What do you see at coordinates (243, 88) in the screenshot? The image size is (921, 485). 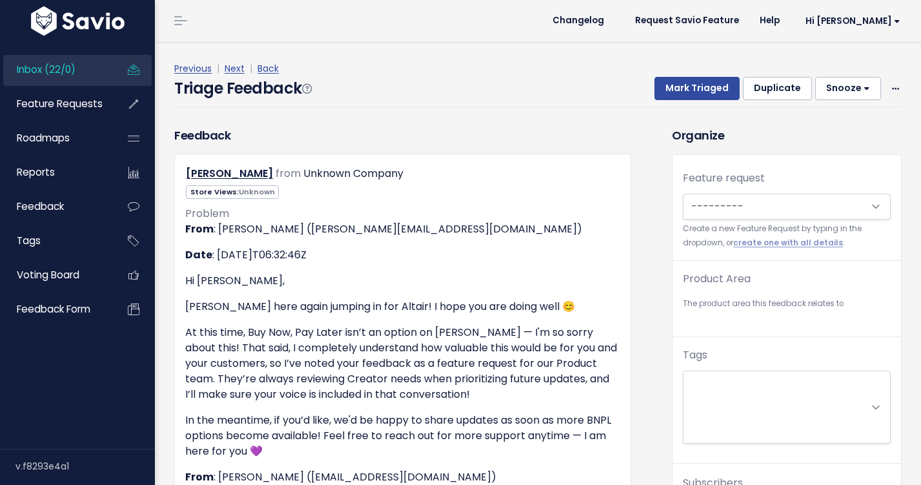 I see `h4: Triage Feedback` at bounding box center [243, 88].